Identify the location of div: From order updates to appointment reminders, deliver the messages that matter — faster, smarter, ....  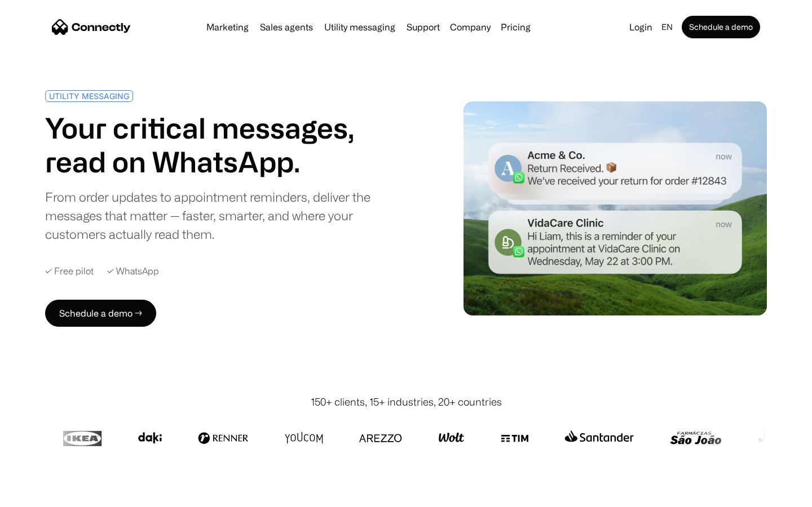
(223, 215).